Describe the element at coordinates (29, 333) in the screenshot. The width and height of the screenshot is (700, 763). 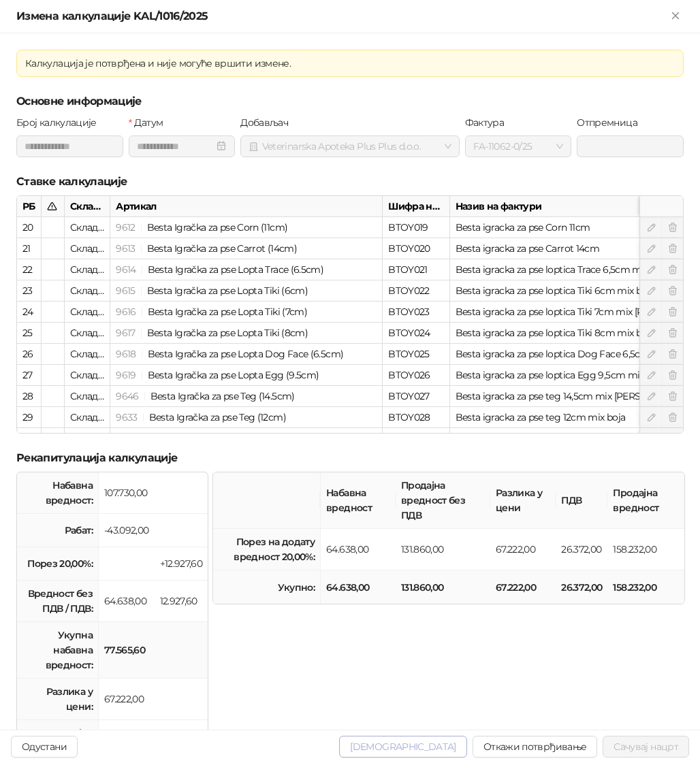
I see `div: 25` at that location.